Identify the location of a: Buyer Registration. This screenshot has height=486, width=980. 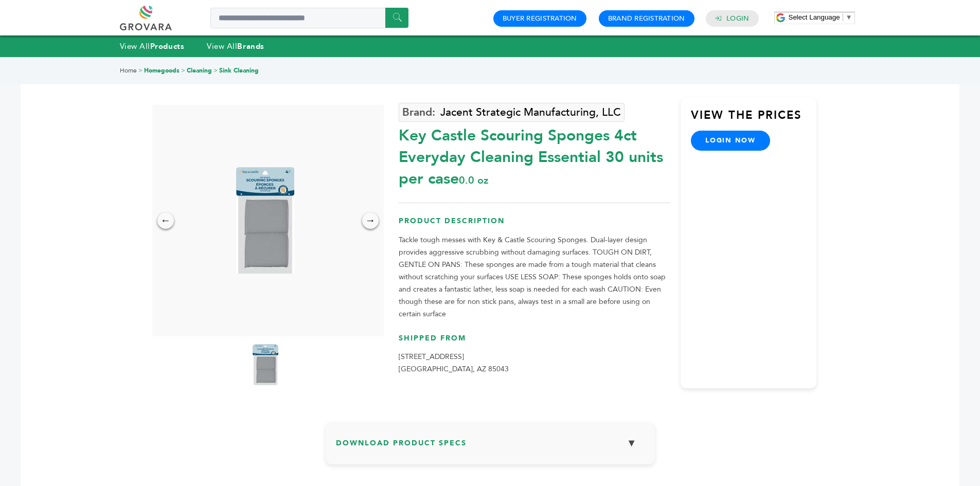
(539, 19).